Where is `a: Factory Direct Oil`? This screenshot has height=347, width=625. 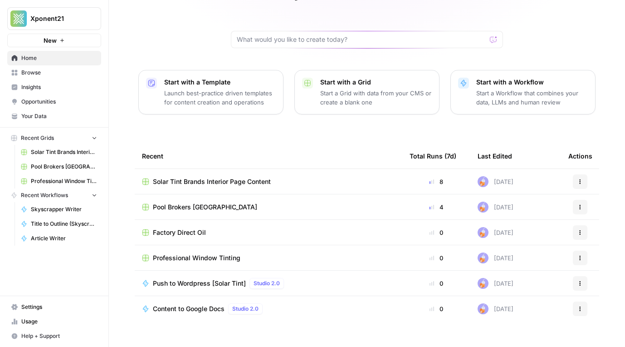 a: Factory Direct Oil is located at coordinates (269, 232).